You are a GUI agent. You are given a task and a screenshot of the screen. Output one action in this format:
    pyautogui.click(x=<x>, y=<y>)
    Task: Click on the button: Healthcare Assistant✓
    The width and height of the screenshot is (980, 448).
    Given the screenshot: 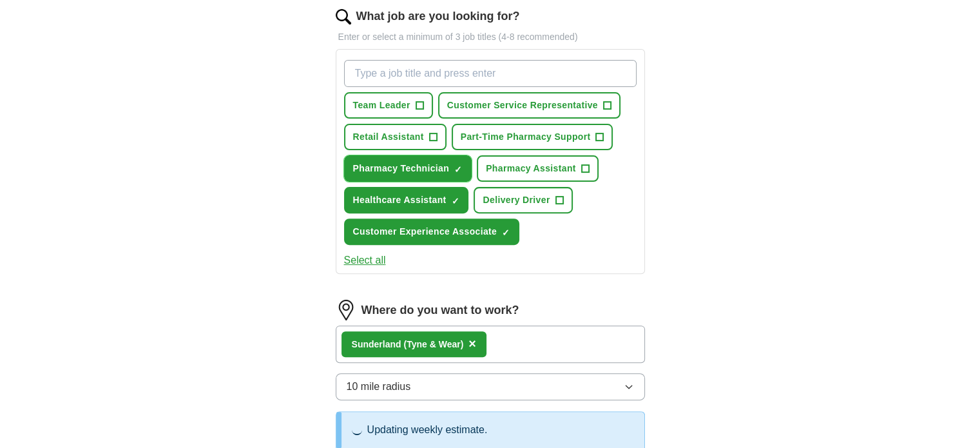 What is the action you would take?
    pyautogui.click(x=407, y=200)
    